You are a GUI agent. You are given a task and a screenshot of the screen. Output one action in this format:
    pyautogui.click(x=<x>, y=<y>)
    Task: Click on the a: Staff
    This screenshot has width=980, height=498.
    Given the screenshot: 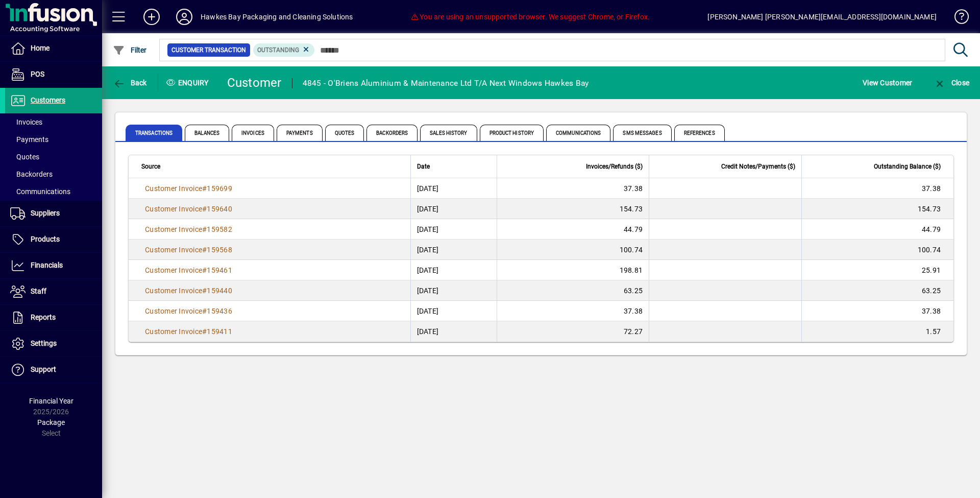 What is the action you would take?
    pyautogui.click(x=54, y=291)
    